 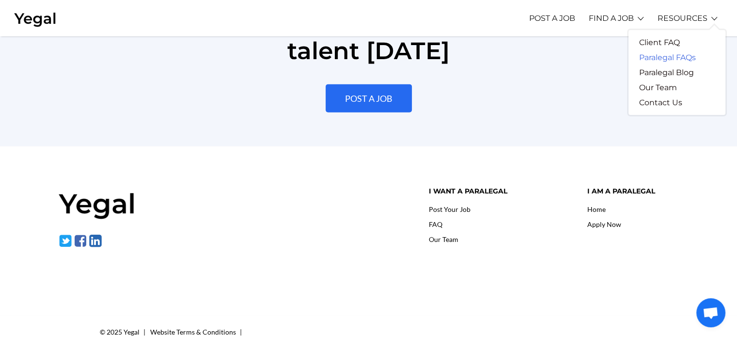 I want to click on a: Website Terms & Conditions, so click(x=193, y=331).